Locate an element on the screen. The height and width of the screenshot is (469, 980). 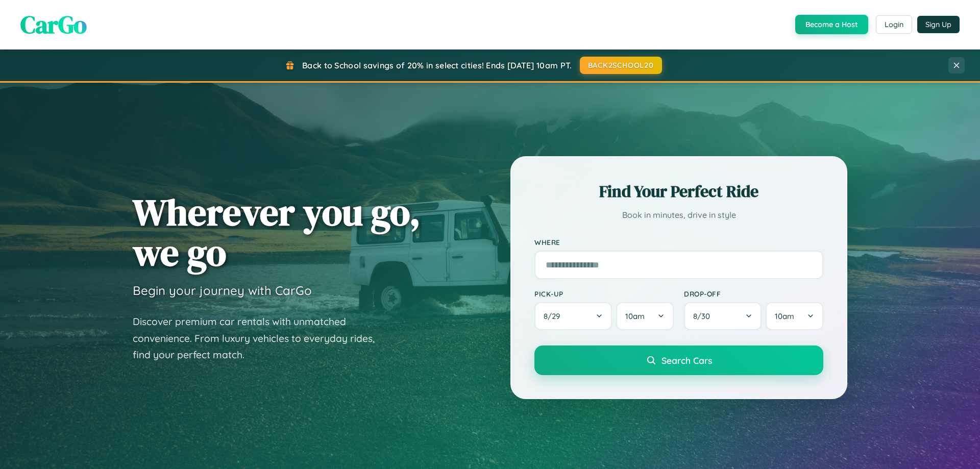
button: Login is located at coordinates (894, 24).